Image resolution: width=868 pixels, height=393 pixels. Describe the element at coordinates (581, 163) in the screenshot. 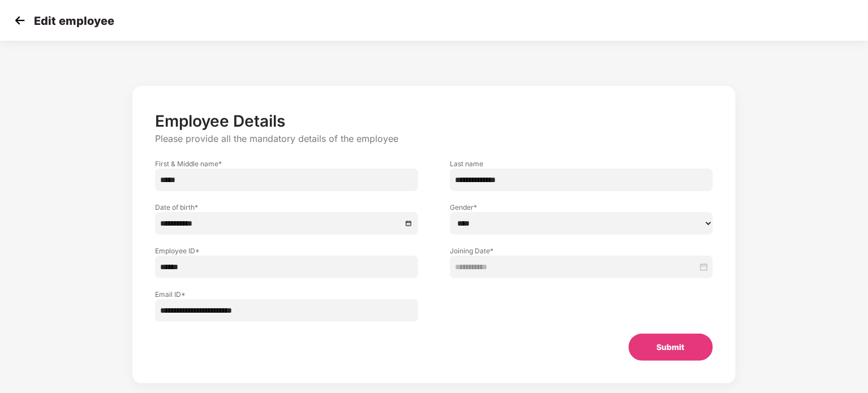

I see `label: Last name` at that location.